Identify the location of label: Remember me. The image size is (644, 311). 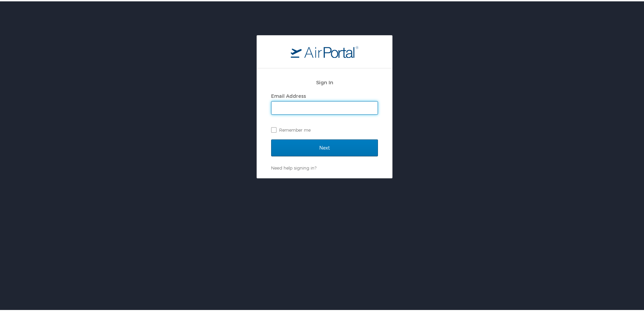
(325, 128).